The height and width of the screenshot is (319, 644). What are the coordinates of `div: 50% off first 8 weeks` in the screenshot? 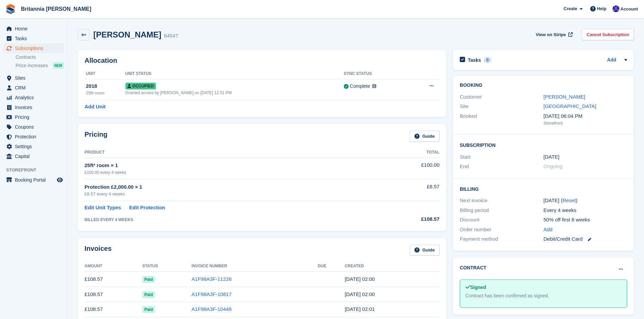 It's located at (585, 220).